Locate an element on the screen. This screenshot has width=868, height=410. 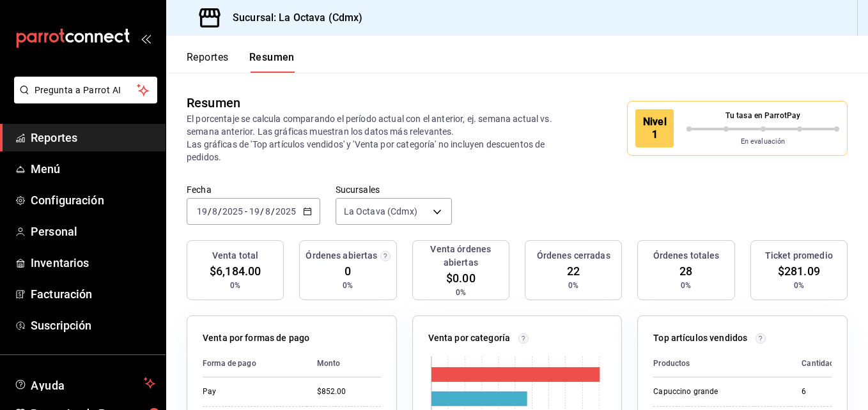
h3: Sucursal: La Octava (Cdmx) is located at coordinates (292, 18).